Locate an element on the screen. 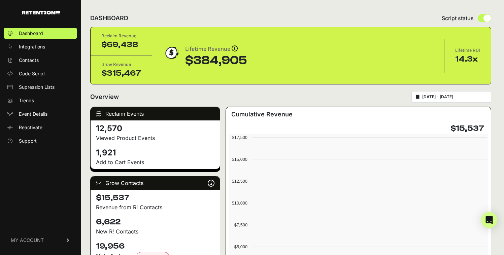 This screenshot has height=255, width=504. text: $5,000 is located at coordinates (241, 247).